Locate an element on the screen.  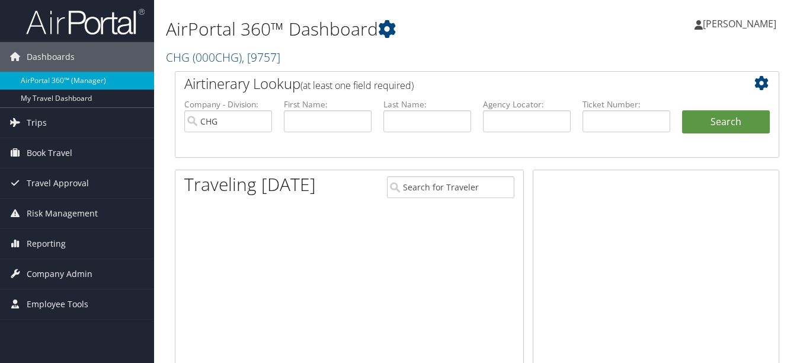
label: First Name: is located at coordinates (328, 104).